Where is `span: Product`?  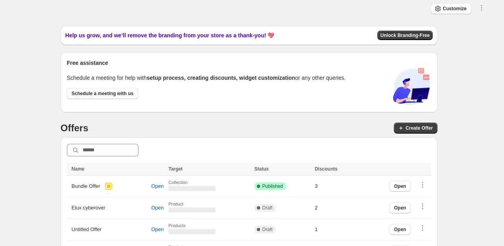
span: Product is located at coordinates (209, 204).